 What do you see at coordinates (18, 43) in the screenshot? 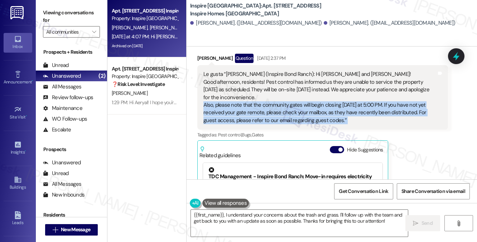
I see `a: Inbox` at bounding box center [18, 43].